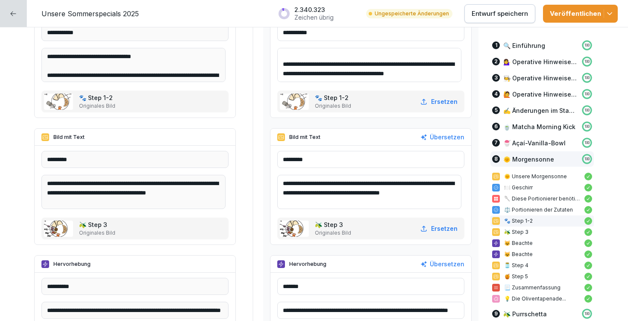  I want to click on p: 📃 Zusammenfassung, so click(542, 287).